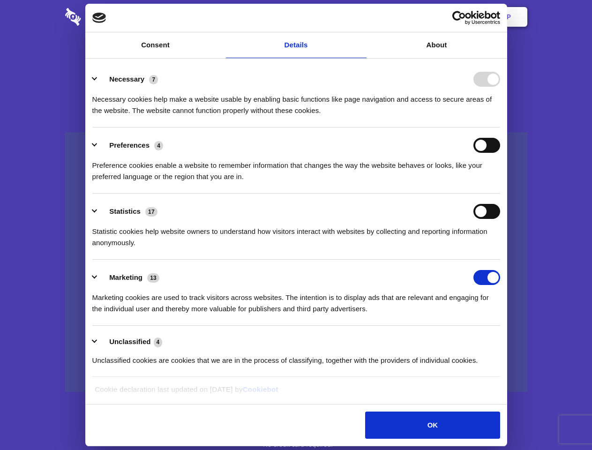 Image resolution: width=592 pixels, height=450 pixels. I want to click on label: Marketing, so click(126, 277).